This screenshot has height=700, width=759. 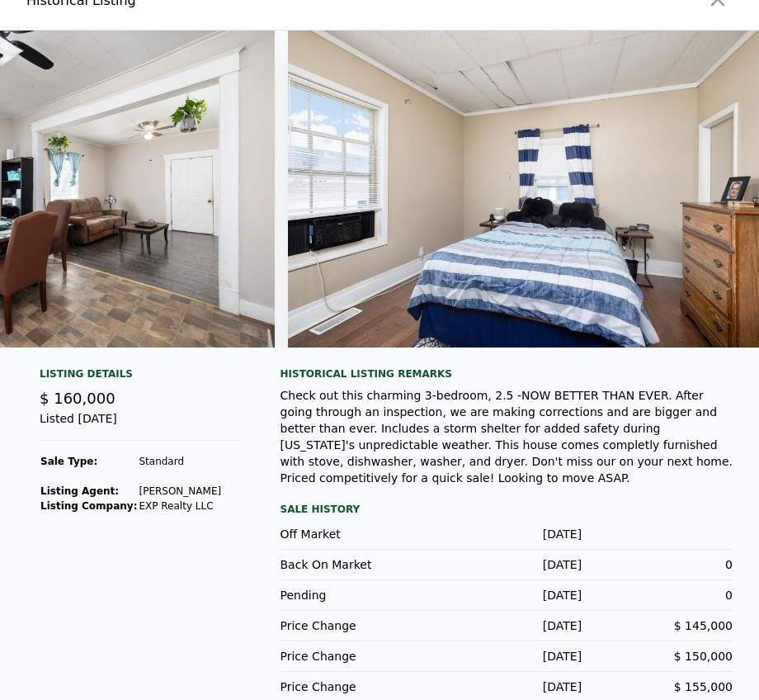 I want to click on strong: Listing Company:, so click(x=88, y=506).